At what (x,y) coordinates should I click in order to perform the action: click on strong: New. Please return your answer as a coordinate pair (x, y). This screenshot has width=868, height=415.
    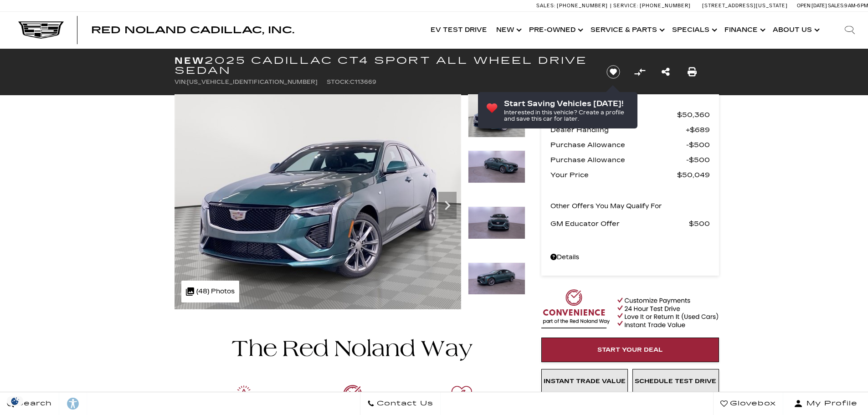
    Looking at the image, I should click on (190, 60).